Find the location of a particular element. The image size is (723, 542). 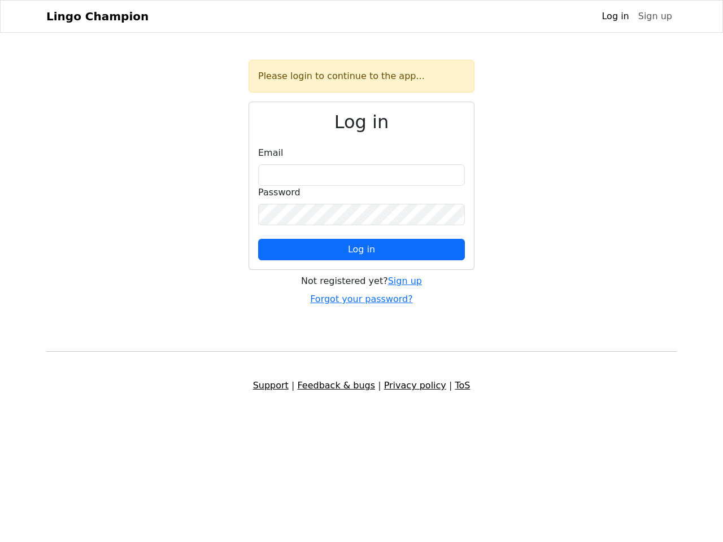

a: Log in is located at coordinates (615, 16).